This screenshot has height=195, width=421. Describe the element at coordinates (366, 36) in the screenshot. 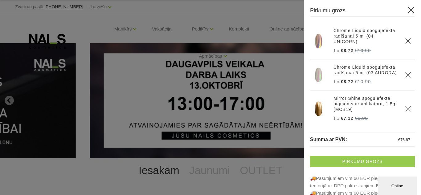

I see `a: Chrome Liquid spoguļefekta radīšanai 5 ml (04 UNICORN)` at that location.